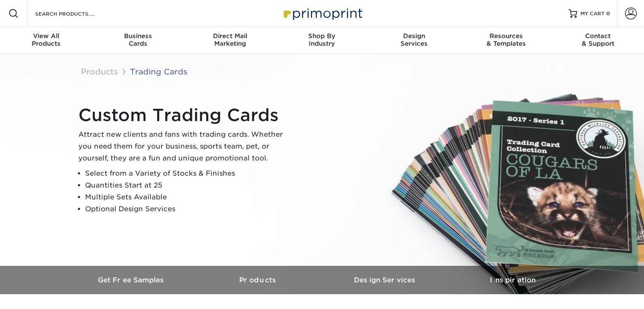  What do you see at coordinates (322, 13) in the screenshot?
I see `img: Primoprint` at bounding box center [322, 13].